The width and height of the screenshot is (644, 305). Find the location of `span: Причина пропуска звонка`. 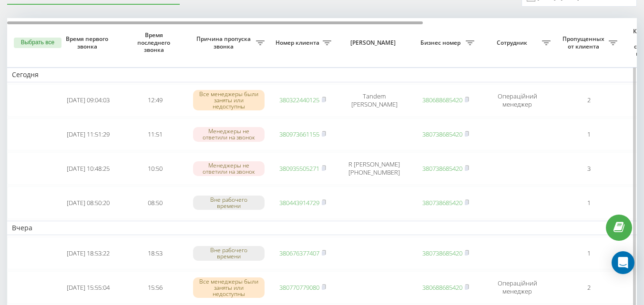

span: Причина пропуска звонка is located at coordinates (225, 43).